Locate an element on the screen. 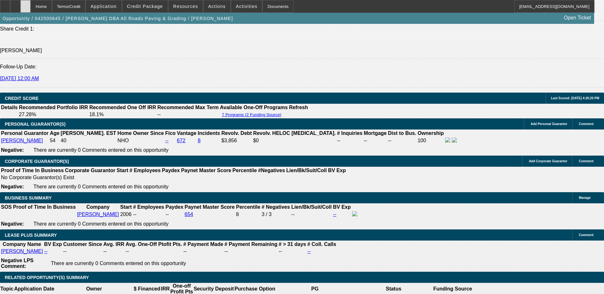  button: 7 Programs (2 Funding Source) is located at coordinates (251, 115).